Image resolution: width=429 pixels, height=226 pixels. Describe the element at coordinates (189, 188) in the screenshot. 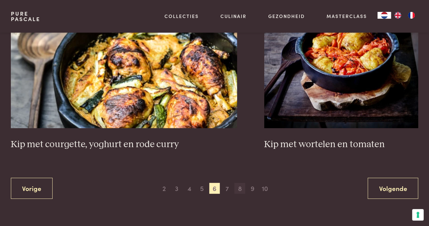

I see `span: 4` at that location.